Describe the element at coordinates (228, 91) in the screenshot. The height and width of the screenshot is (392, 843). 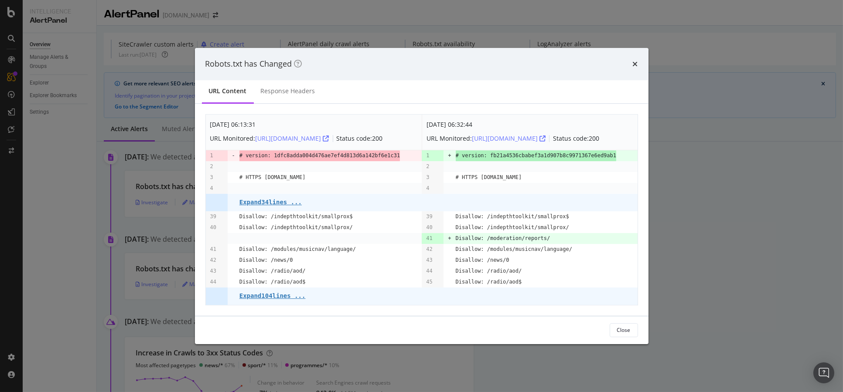
I see `div: URL Content` at that location.